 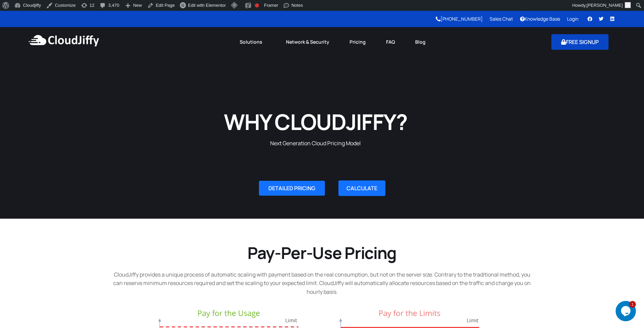 I want to click on div: Focus keyphrase not set, so click(x=257, y=5).